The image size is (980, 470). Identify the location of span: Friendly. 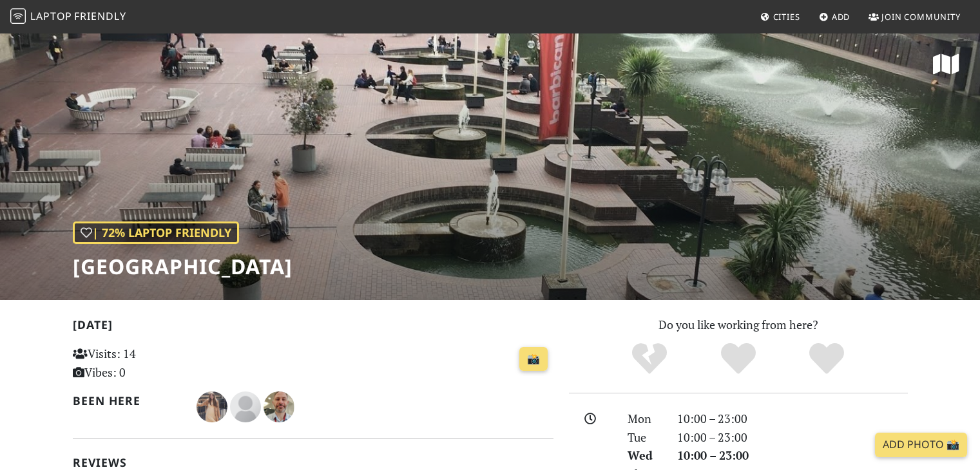
(100, 16).